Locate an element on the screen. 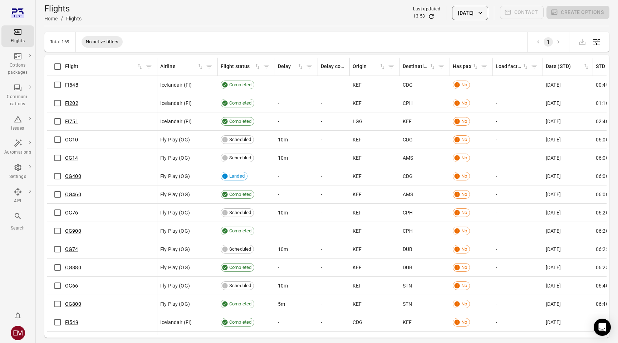  div: 13:58 is located at coordinates (419, 16).